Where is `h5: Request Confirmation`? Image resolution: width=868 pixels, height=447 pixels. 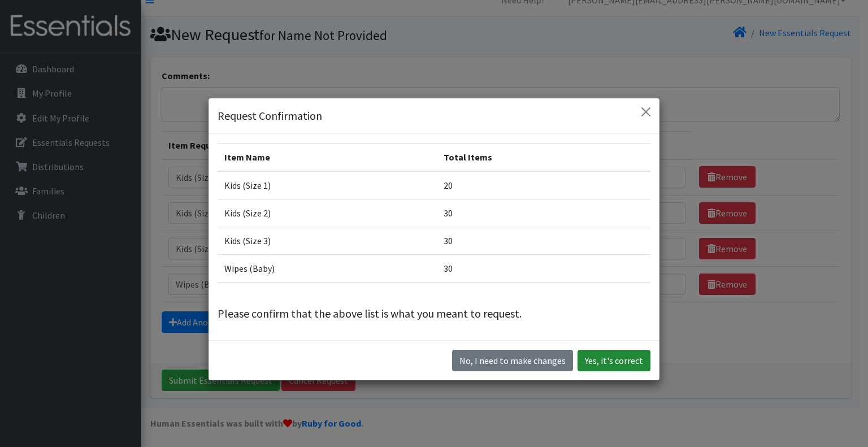
h5: Request Confirmation is located at coordinates (270, 116).